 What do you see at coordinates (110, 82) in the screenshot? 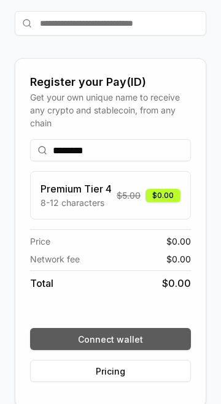
I see `div: Register your Pay(ID)` at bounding box center [110, 82].